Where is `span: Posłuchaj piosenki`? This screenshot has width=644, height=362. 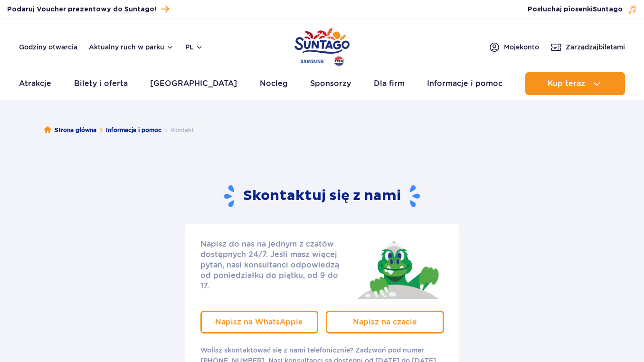
span: Posłuchaj piosenki is located at coordinates (575, 10).